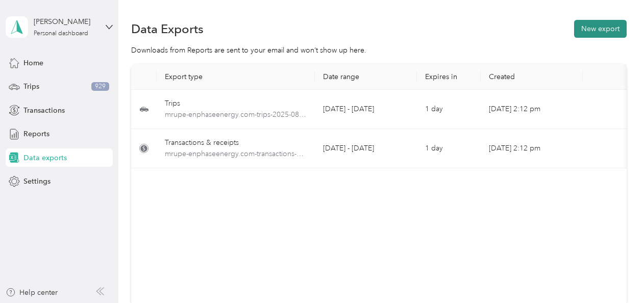 The height and width of the screenshot is (303, 644). Describe the element at coordinates (32, 292) in the screenshot. I see `div: Help center` at that location.